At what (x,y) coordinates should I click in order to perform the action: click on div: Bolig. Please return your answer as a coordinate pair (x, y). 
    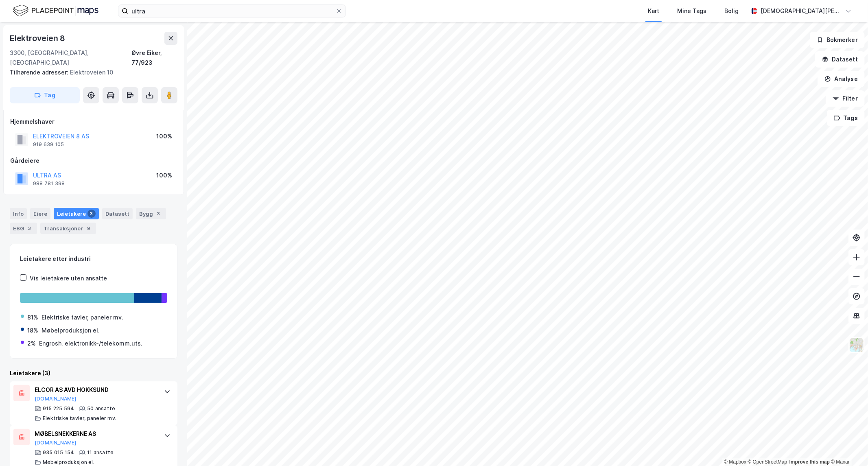
    Looking at the image, I should click on (731, 11).